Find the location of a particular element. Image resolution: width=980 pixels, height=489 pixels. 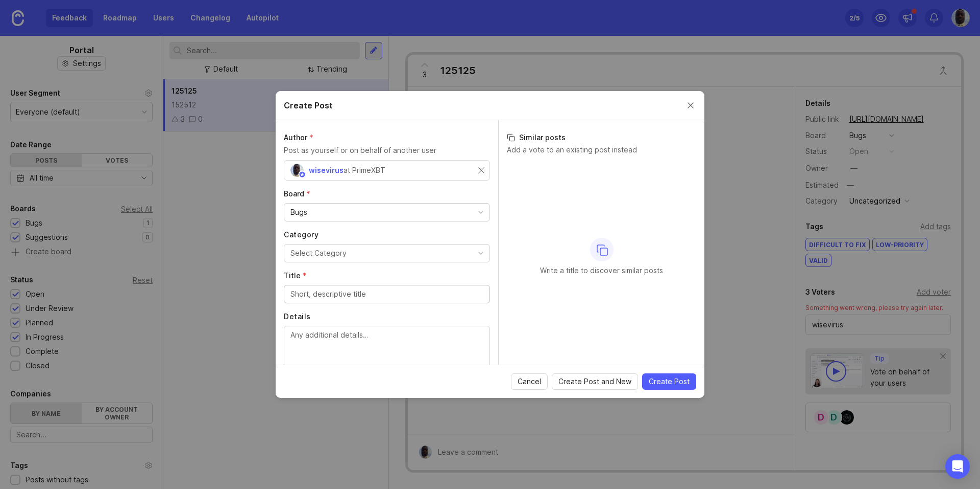

img: wisevirus is located at coordinates (297, 170).